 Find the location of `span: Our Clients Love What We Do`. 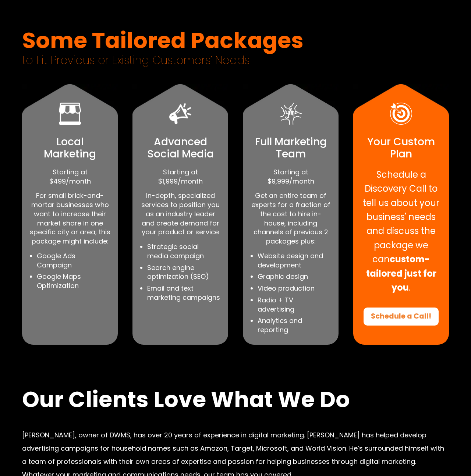

span: Our Clients Love What We Do is located at coordinates (186, 400).